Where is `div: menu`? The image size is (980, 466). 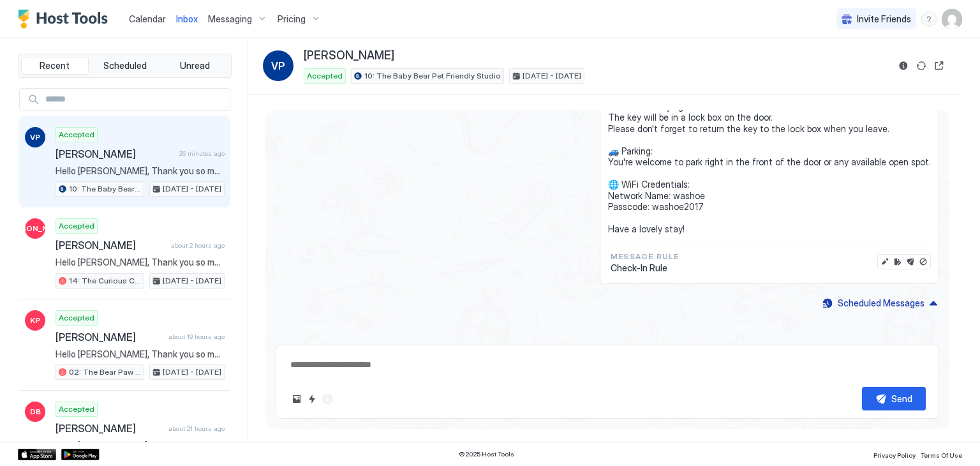 div: menu is located at coordinates (929, 19).